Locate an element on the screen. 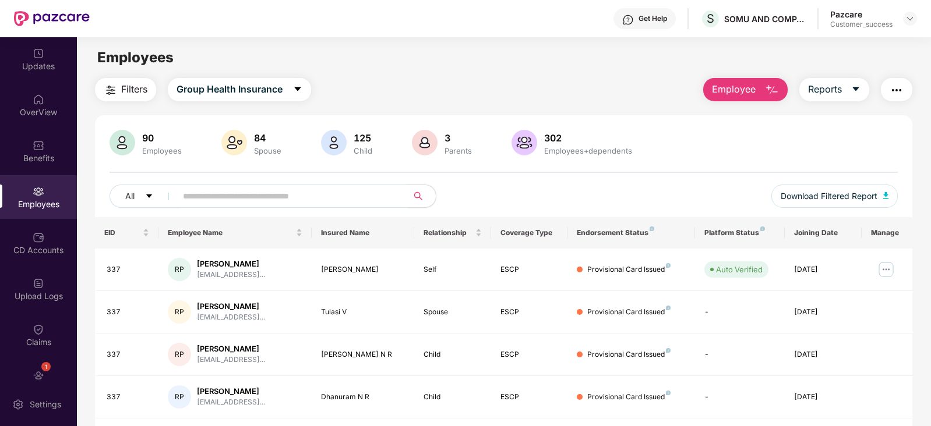  img: manageButton is located at coordinates (886, 270).